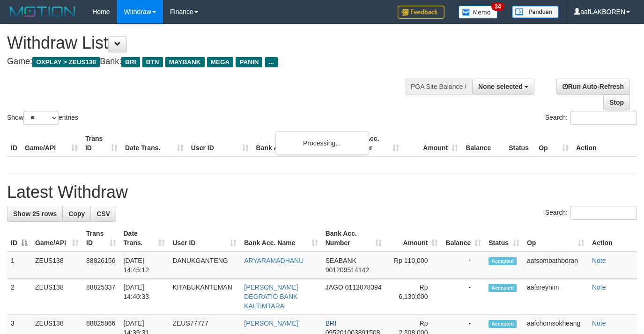 The height and width of the screenshot is (334, 644). I want to click on th: Bank Acc. Number: activate to sort column ascending, so click(354, 238).